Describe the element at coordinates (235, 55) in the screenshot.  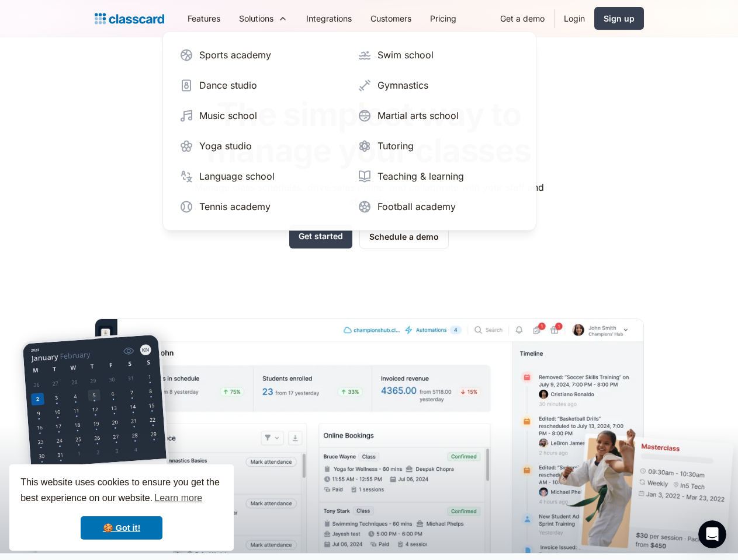
I see `div: Sports academy` at that location.